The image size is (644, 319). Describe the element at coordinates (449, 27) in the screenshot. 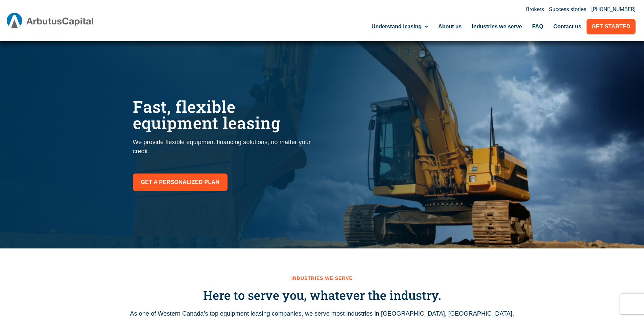

I see `a: About us` at that location.